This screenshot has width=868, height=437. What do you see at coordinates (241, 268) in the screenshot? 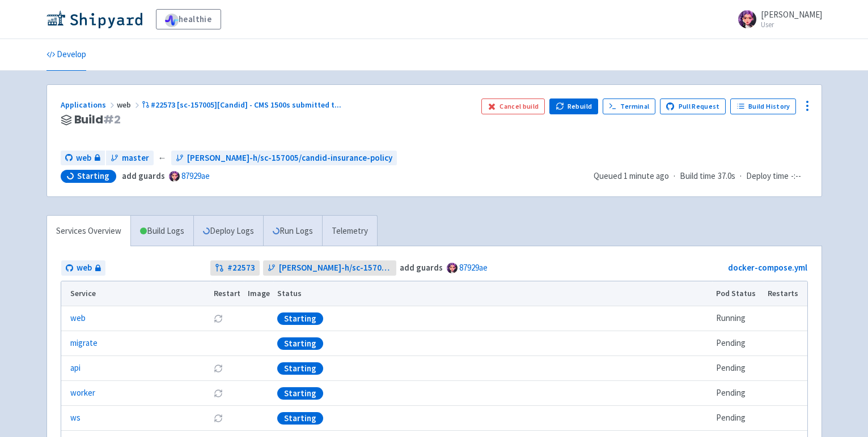
I see `strong: # 22573` at bounding box center [241, 268].